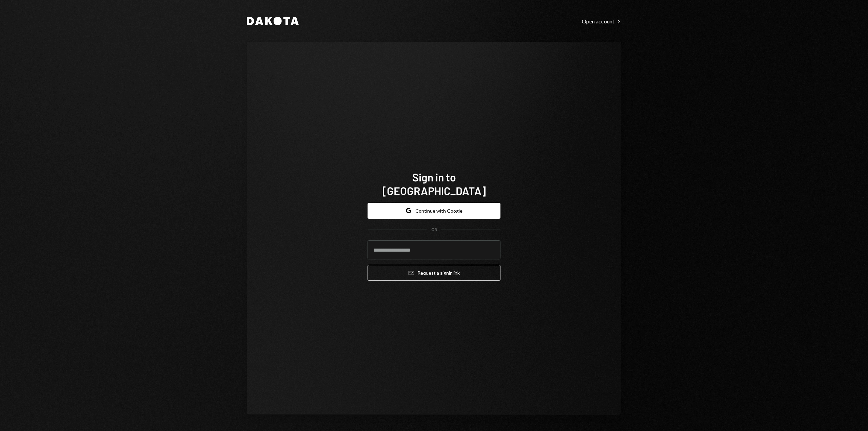 Image resolution: width=868 pixels, height=431 pixels. What do you see at coordinates (434, 273) in the screenshot?
I see `button: Request a signinlink` at bounding box center [434, 273].